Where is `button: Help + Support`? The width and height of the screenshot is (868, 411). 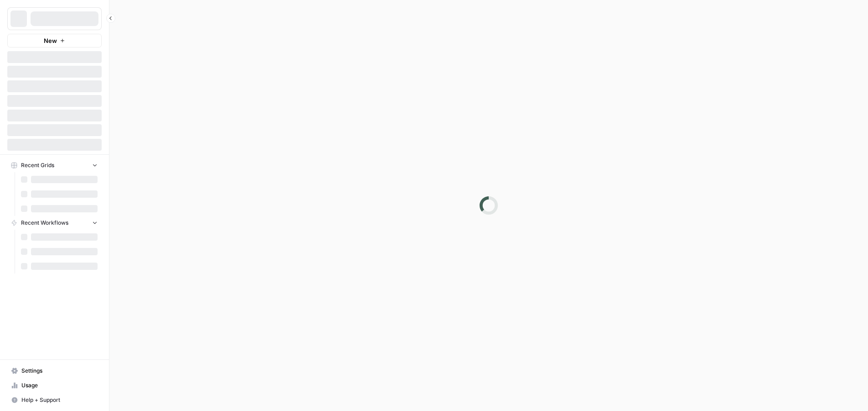 button: Help + Support is located at coordinates (54, 399).